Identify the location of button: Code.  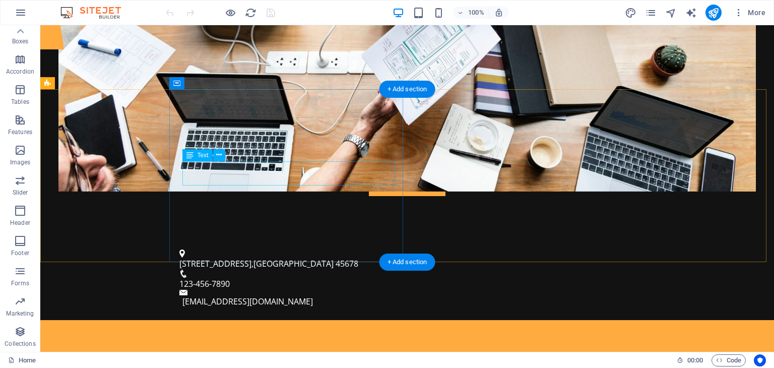
(729, 360).